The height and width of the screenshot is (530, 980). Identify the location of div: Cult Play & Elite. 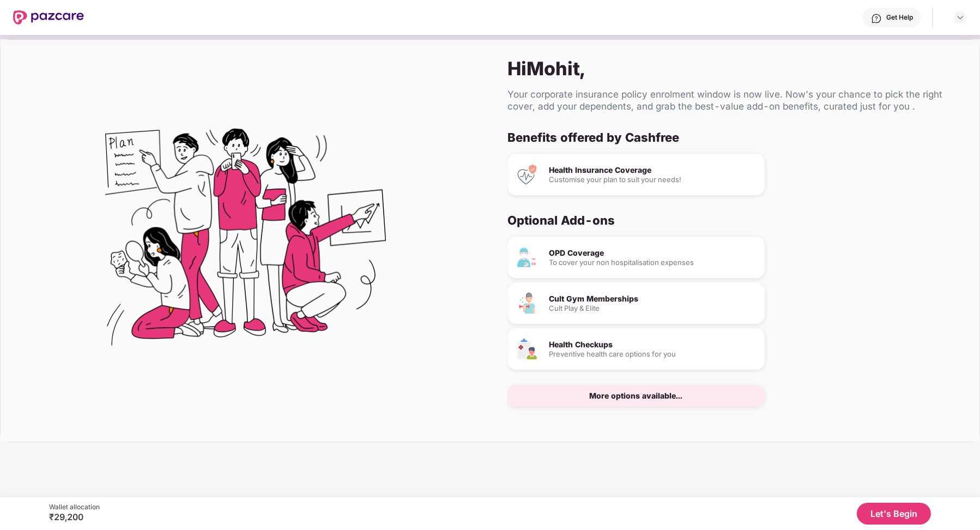
(652, 308).